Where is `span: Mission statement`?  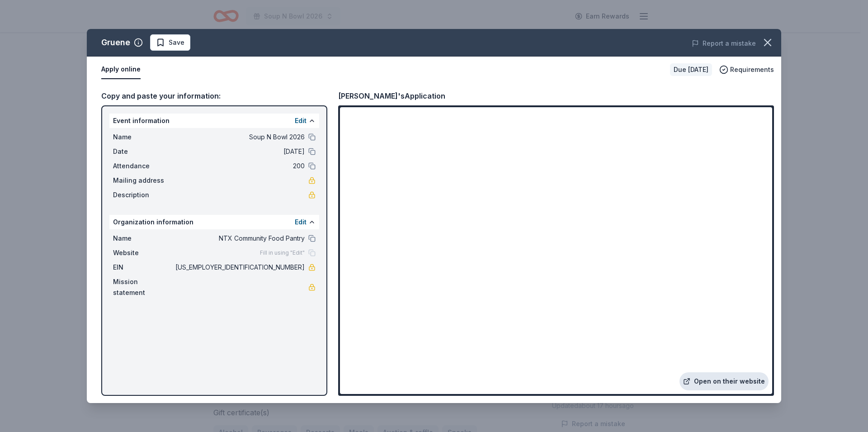 span: Mission statement is located at coordinates (143, 287).